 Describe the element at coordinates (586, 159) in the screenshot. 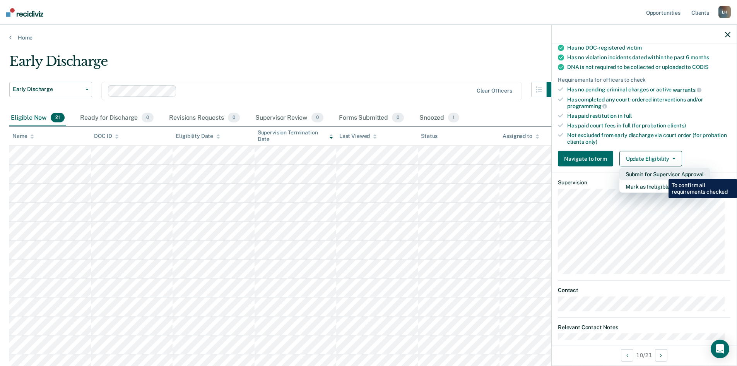

I see `button: Navigate to form` at that location.